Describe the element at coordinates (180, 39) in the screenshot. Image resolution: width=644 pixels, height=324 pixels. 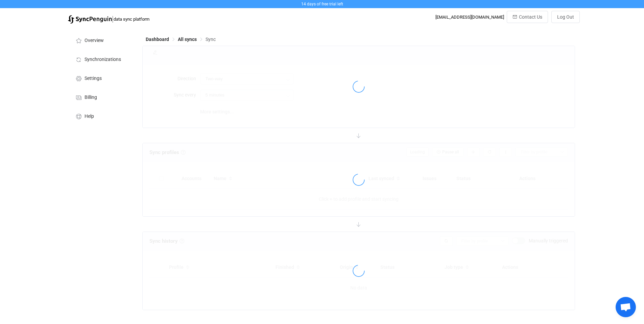
I see `div: Breadcrumb` at that location.